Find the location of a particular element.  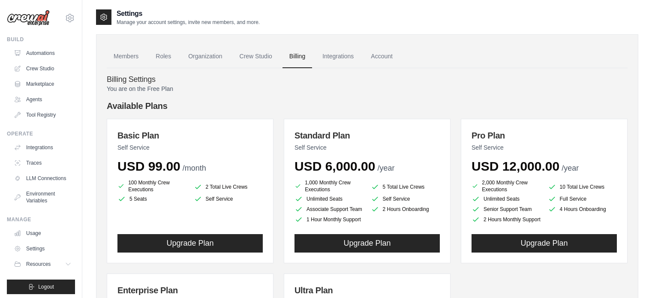

a: Roles is located at coordinates (163, 57).